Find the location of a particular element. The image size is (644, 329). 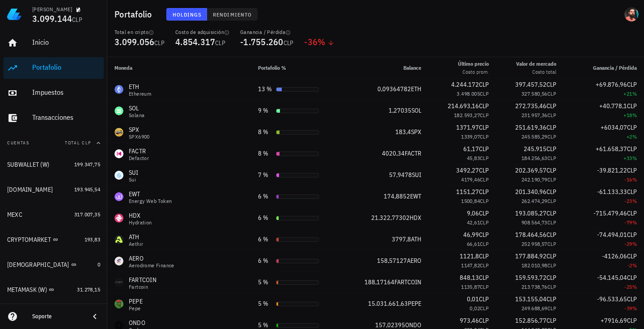

span: PEPE is located at coordinates (415, 304).